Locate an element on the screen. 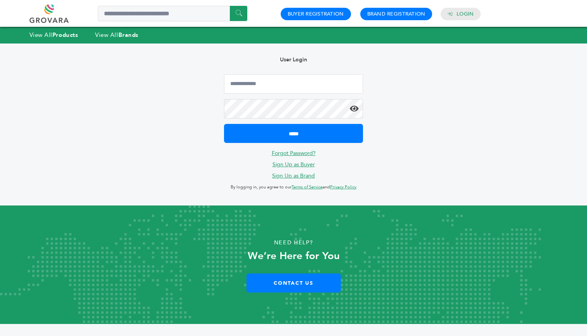  a: Buyer Registration is located at coordinates (316, 14).